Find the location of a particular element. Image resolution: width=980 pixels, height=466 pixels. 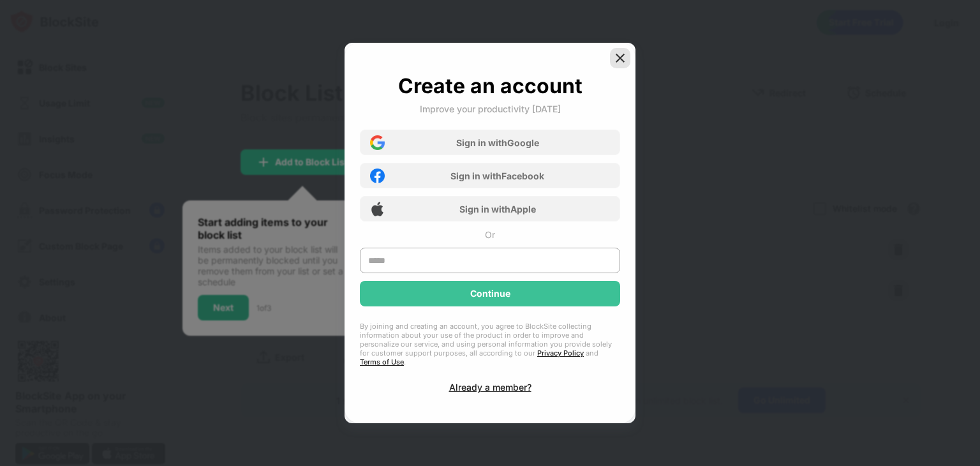

div: Or is located at coordinates (490, 235).